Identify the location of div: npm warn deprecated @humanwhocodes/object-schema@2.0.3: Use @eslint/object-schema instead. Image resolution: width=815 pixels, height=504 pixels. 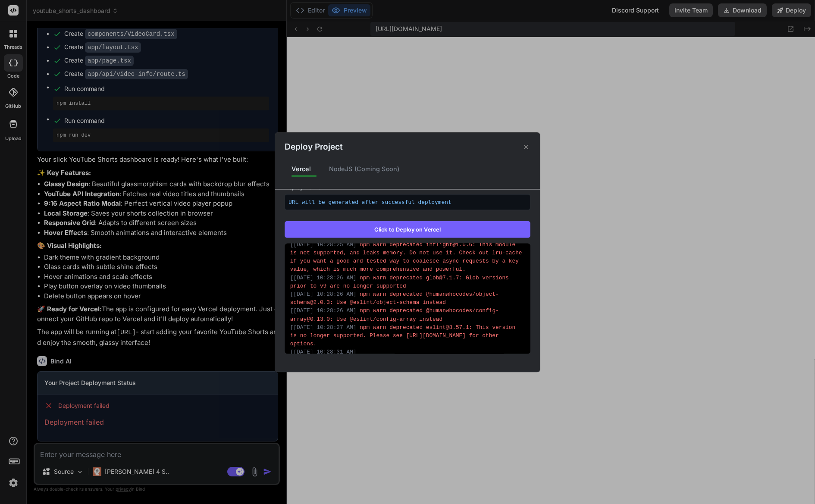
(408, 298).